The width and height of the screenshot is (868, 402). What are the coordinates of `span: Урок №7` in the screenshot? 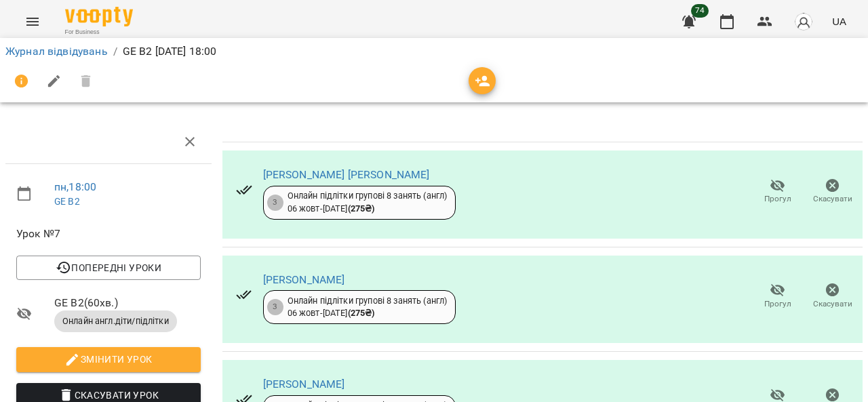 It's located at (109, 234).